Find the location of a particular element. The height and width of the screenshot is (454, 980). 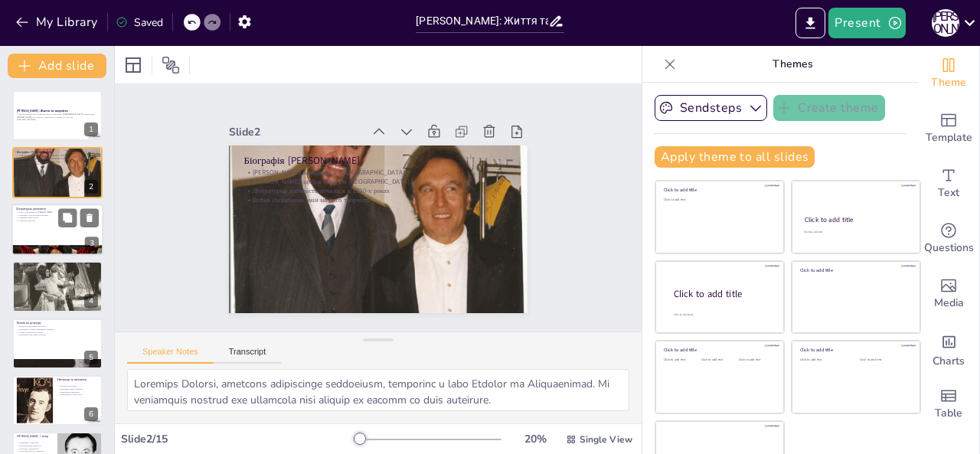

div: Add a table is located at coordinates (949, 404).